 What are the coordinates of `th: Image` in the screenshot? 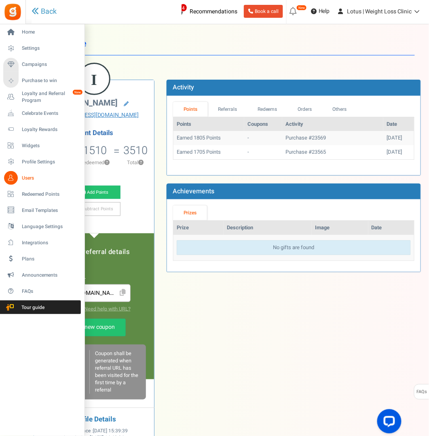 It's located at (340, 228).